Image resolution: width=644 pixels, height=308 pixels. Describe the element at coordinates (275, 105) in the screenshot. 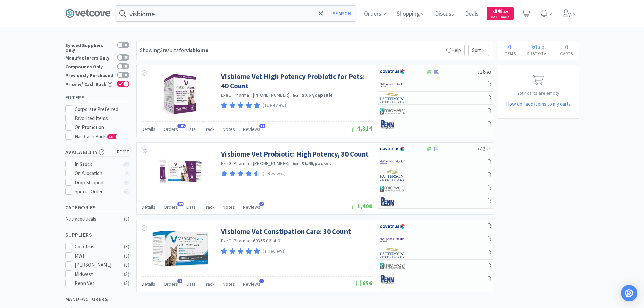

I see `p: (11 Reviews)` at that location.